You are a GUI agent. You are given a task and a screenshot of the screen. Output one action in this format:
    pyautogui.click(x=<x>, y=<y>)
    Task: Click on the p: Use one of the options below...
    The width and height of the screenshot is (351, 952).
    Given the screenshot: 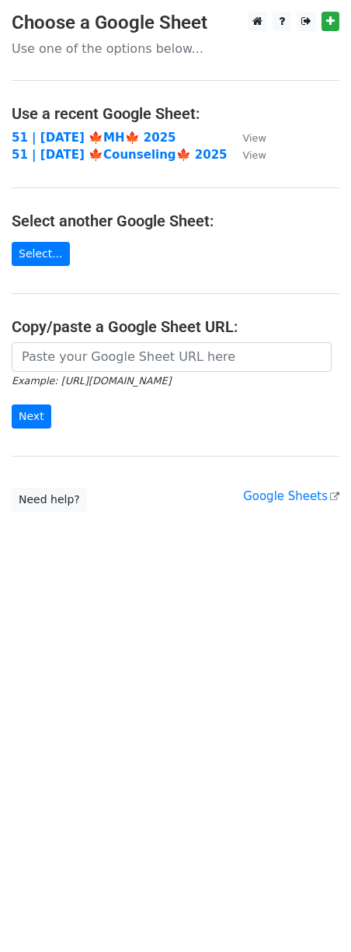 What is the action you would take?
    pyautogui.click(x=176, y=48)
    